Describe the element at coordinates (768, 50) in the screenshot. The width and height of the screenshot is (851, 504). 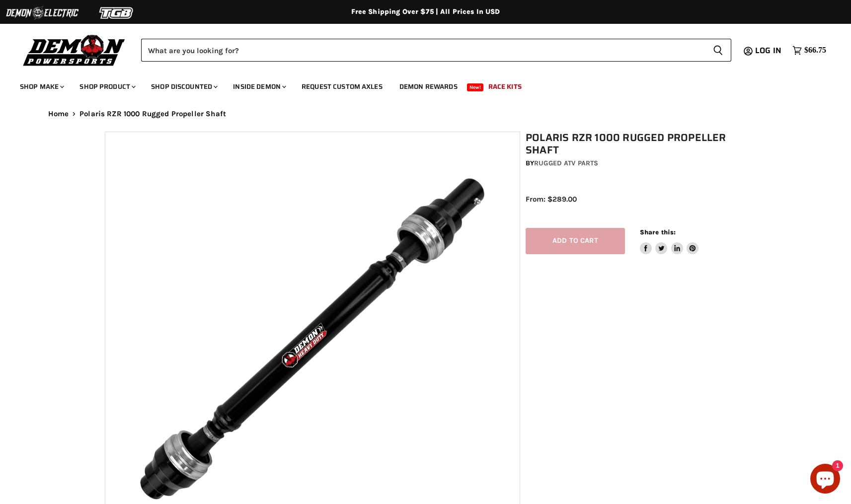
I see `span: Log in` at that location.